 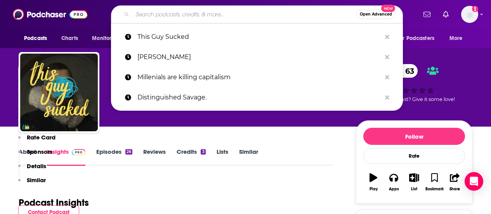 What do you see at coordinates (259, 37) in the screenshot?
I see `p: This Guy Sucked` at bounding box center [259, 37].